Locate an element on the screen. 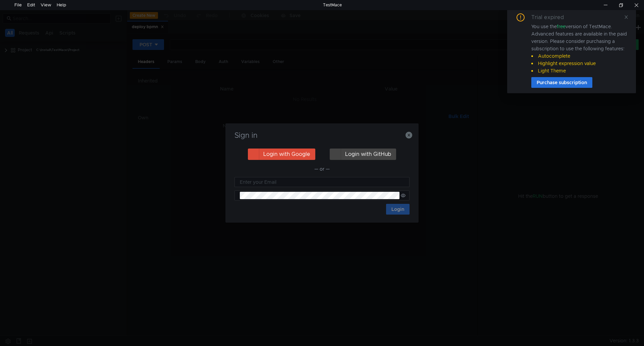 Image resolution: width=644 pixels, height=346 pixels. span: free is located at coordinates (561, 27).